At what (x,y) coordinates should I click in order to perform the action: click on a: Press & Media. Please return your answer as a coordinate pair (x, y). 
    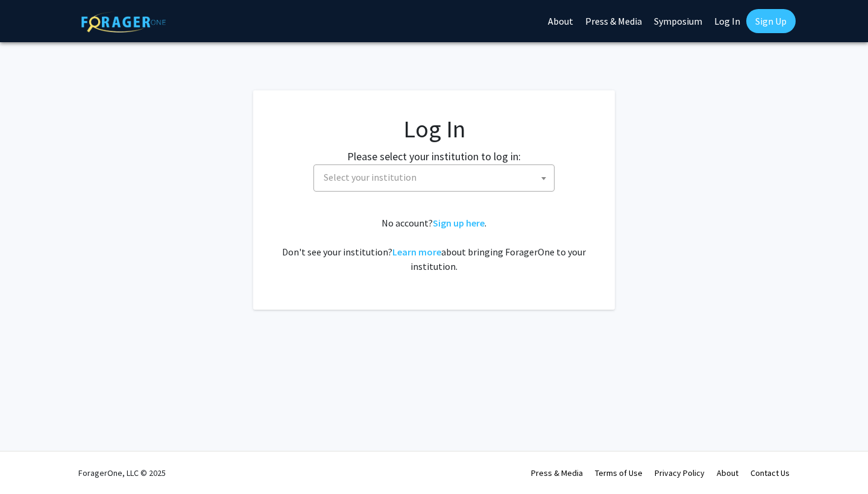
    Looking at the image, I should click on (557, 473).